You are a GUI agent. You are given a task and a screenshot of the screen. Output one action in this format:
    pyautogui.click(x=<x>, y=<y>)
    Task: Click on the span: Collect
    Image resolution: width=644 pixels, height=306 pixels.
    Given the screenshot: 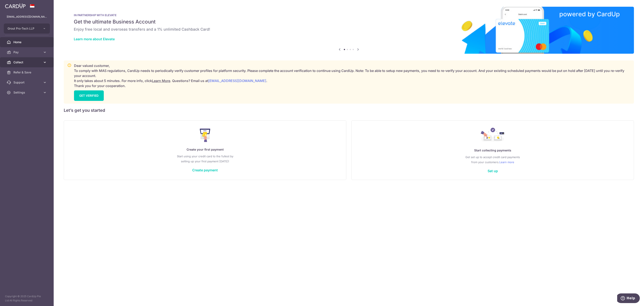 What is the action you would take?
    pyautogui.click(x=27, y=63)
    